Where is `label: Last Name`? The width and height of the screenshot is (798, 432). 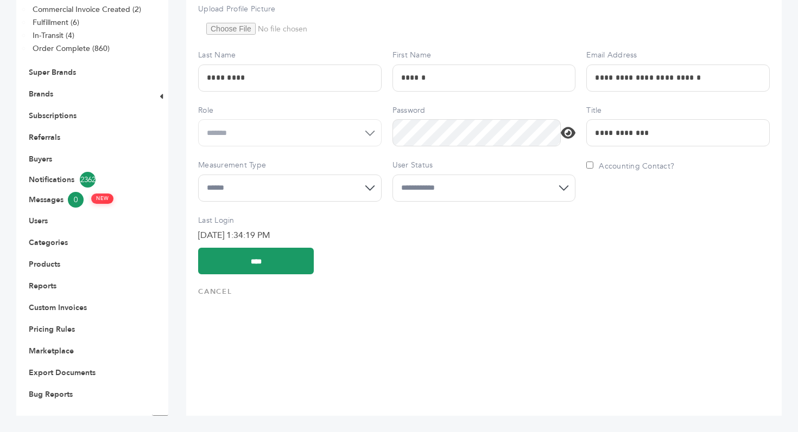
label: Last Name is located at coordinates (290, 55).